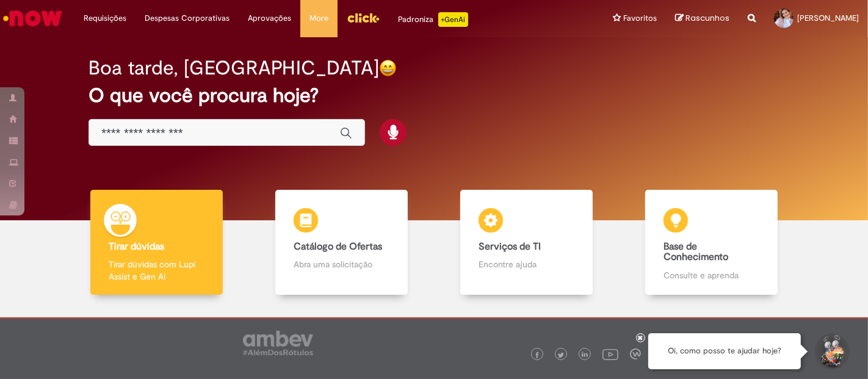 This screenshot has width=868, height=379. Describe the element at coordinates (510, 246) in the screenshot. I see `b: Serviços de TI` at that location.